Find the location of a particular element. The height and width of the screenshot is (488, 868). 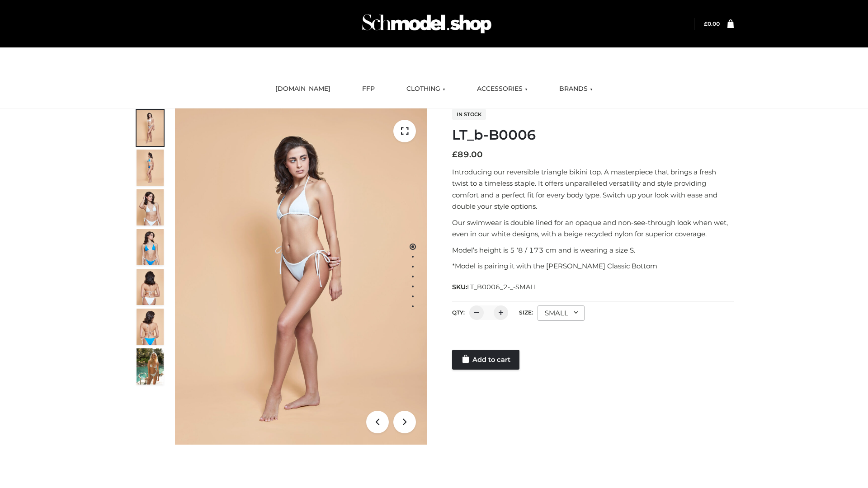

span: SKU: is located at coordinates (495, 287).